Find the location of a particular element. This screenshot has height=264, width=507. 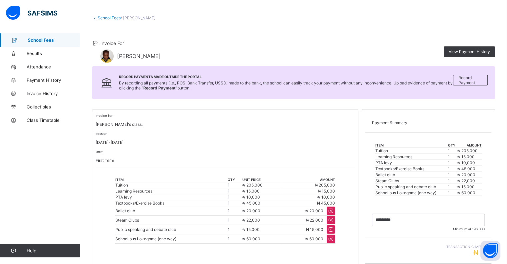

small: session is located at coordinates (101, 133).